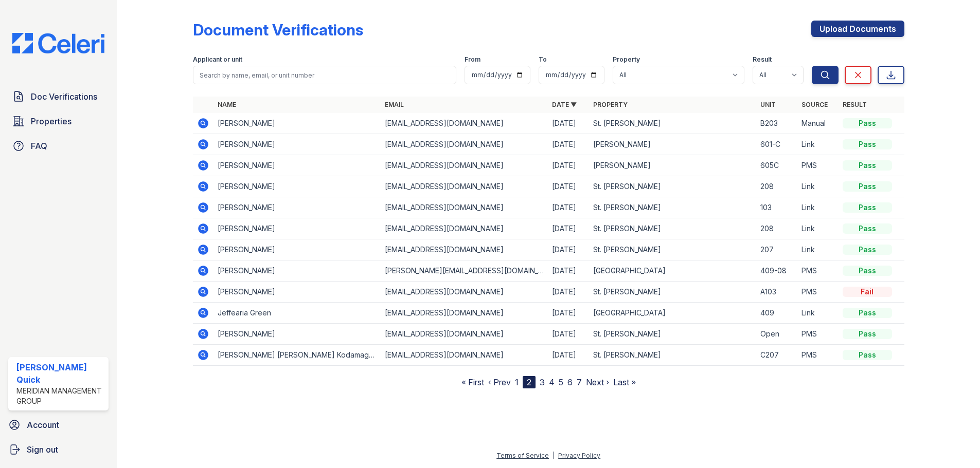 The height and width of the screenshot is (468, 980). What do you see at coordinates (394, 104) in the screenshot?
I see `a: Email` at bounding box center [394, 104].